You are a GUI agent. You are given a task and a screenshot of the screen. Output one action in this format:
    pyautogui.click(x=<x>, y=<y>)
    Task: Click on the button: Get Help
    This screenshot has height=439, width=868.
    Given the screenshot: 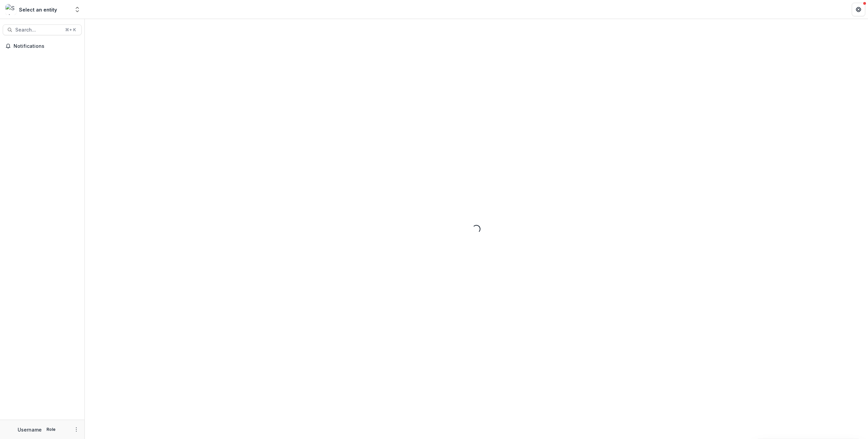 What is the action you would take?
    pyautogui.click(x=859, y=9)
    